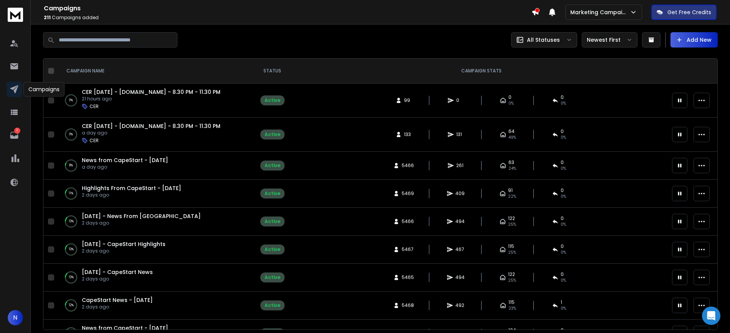 This screenshot has height=333, width=730. What do you see at coordinates (460, 194) in the screenshot?
I see `span: 409` at bounding box center [460, 194].